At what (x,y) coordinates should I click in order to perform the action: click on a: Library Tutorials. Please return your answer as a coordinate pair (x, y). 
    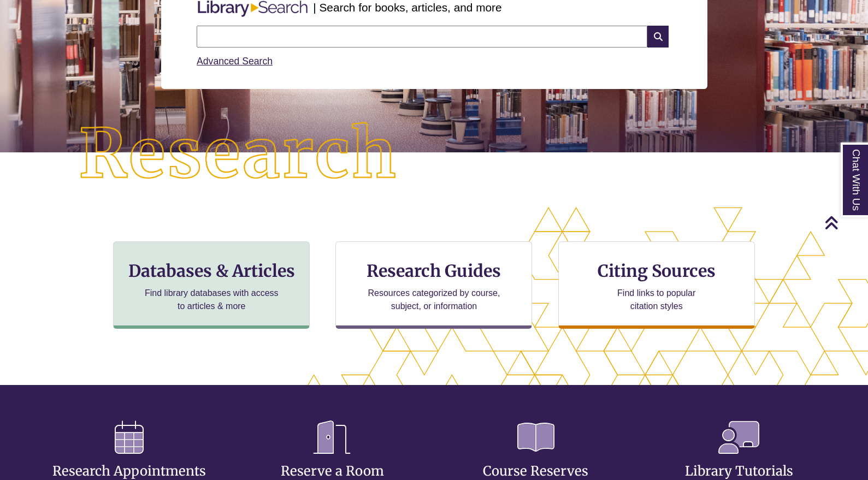
    Looking at the image, I should click on (739, 457).